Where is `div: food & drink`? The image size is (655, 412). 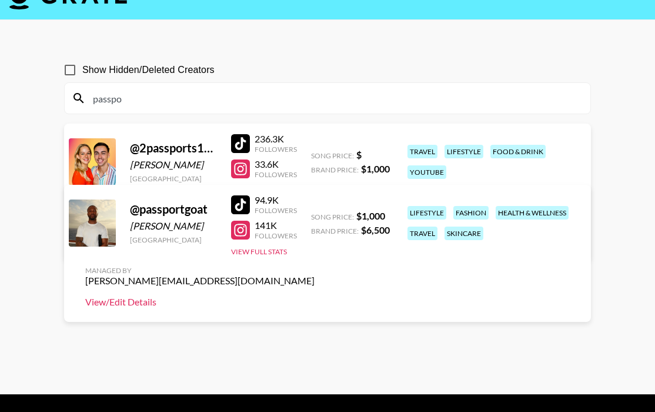 div: food & drink is located at coordinates (518, 151).